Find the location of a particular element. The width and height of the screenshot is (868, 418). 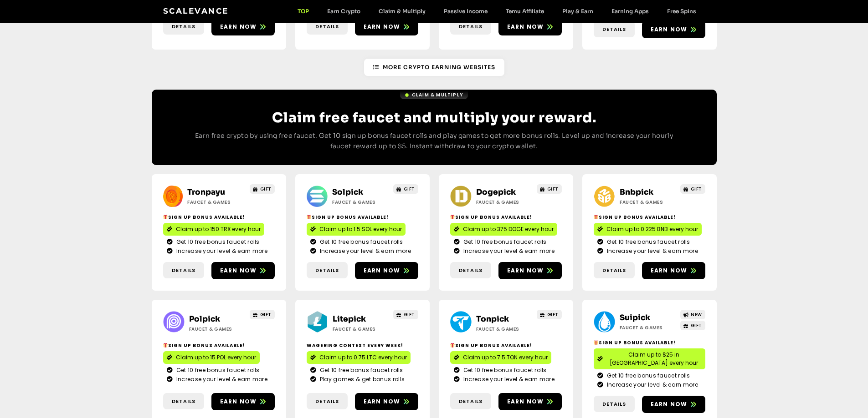

span: Claim up to 7.5 TON every hour is located at coordinates (506, 358).